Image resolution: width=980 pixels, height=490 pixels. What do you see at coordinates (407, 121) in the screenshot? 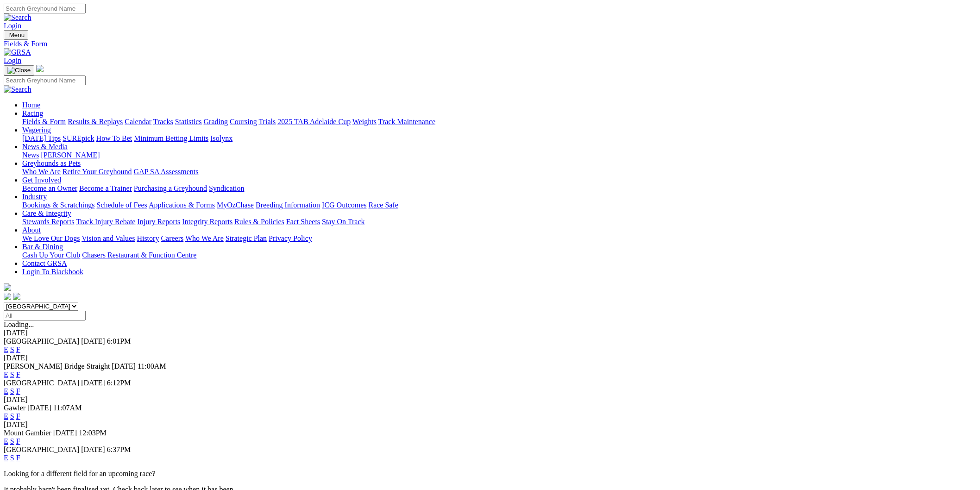
I see `a: Track Maintenance` at bounding box center [407, 121].